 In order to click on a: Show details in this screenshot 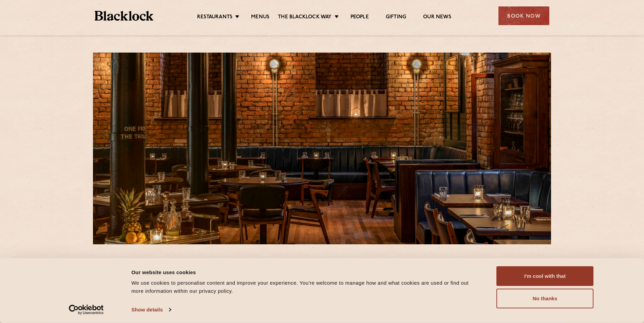, I will do `click(151, 310)`.